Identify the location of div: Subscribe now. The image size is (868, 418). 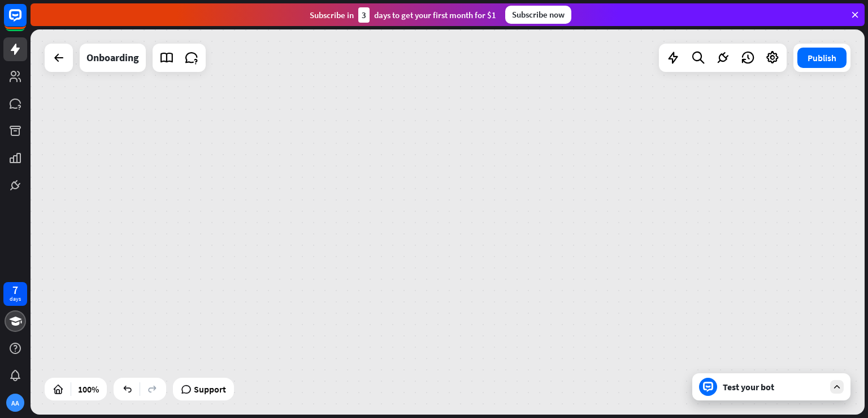
(538, 15).